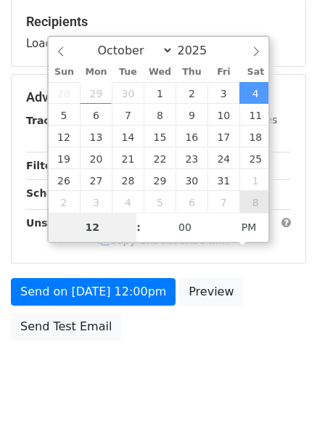  Describe the element at coordinates (160, 93) in the screenshot. I see `span: October 1, 2025` at that location.